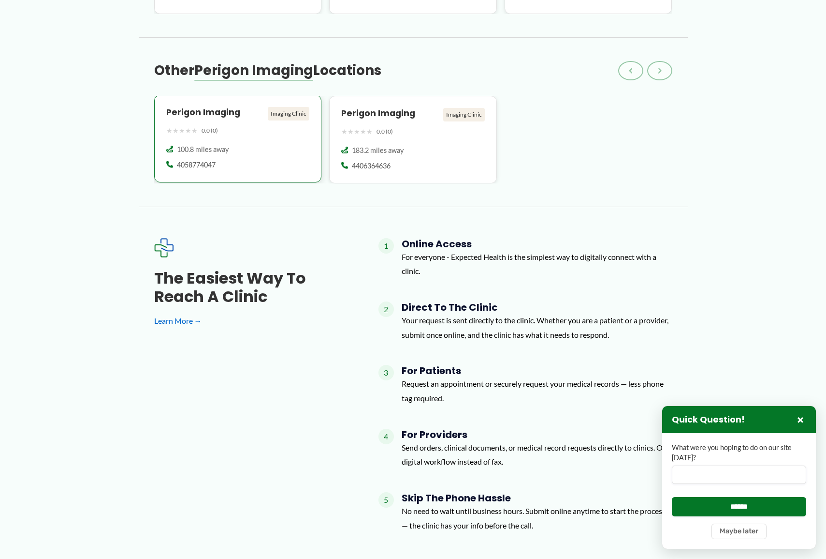 The height and width of the screenshot is (559, 826). I want to click on span: 2, so click(386, 309).